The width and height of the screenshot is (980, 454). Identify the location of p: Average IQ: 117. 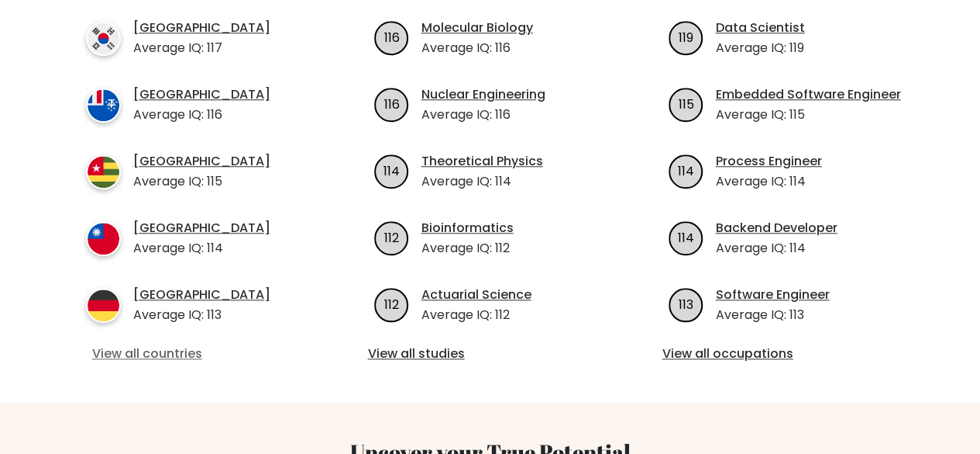
(202, 48).